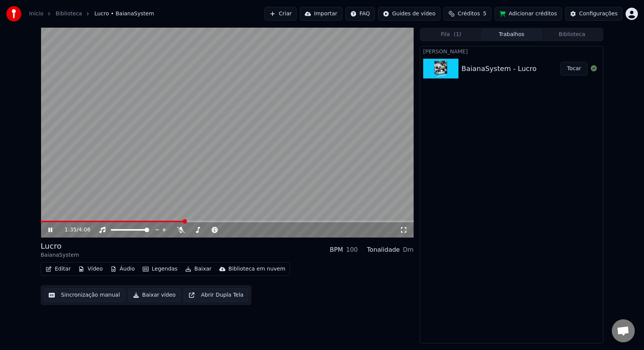  What do you see at coordinates (599, 14) in the screenshot?
I see `div: Configurações` at bounding box center [599, 14].